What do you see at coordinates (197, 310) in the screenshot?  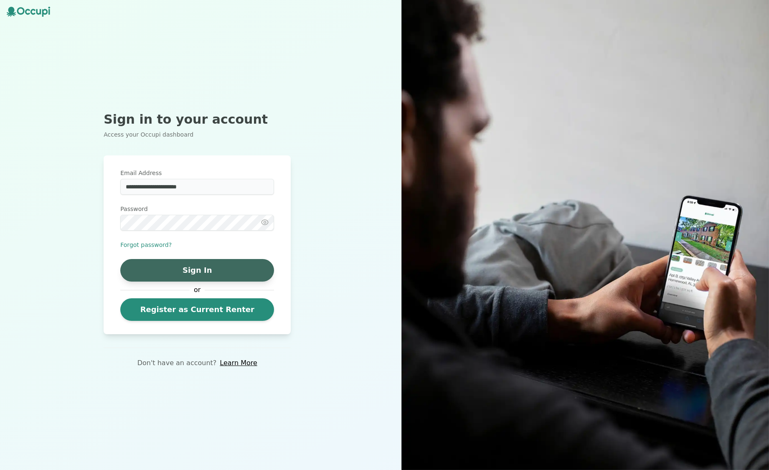 I see `a: Register as Current Renter` at bounding box center [197, 310].